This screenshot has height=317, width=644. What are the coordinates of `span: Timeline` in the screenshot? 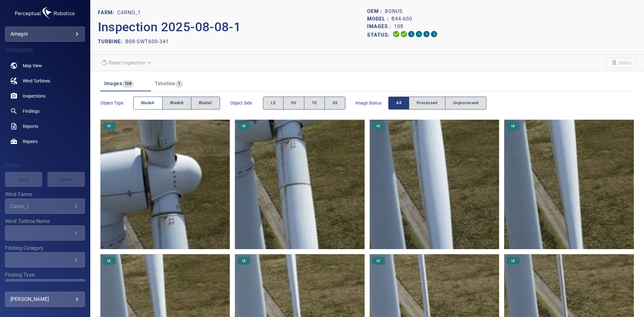 It's located at (165, 83).